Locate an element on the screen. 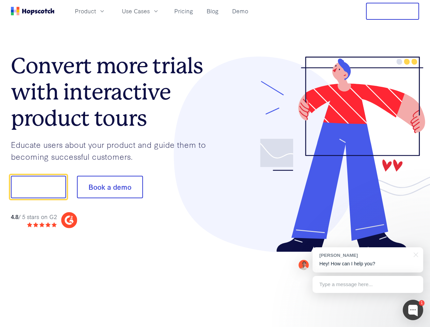 Image resolution: width=430 pixels, height=327 pixels. a: Pricing is located at coordinates (183, 11).